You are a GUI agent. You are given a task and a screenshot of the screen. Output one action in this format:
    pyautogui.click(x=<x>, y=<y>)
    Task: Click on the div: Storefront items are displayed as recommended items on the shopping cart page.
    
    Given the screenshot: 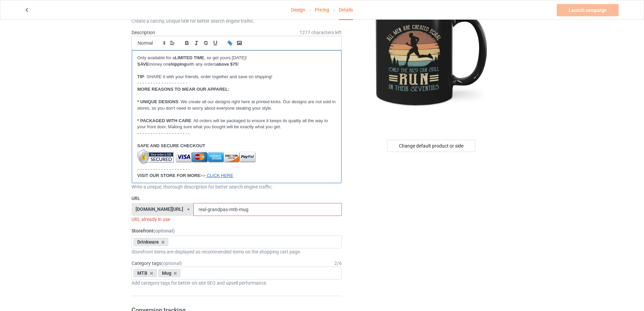 What is the action you would take?
    pyautogui.click(x=236, y=251)
    